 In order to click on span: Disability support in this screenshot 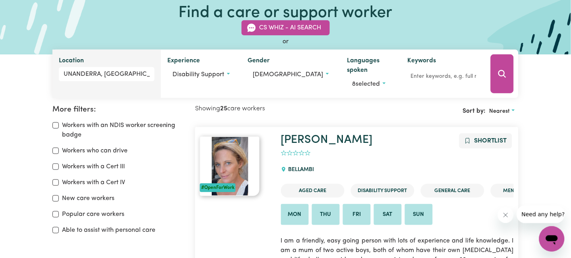, I will do `click(198, 75)`.